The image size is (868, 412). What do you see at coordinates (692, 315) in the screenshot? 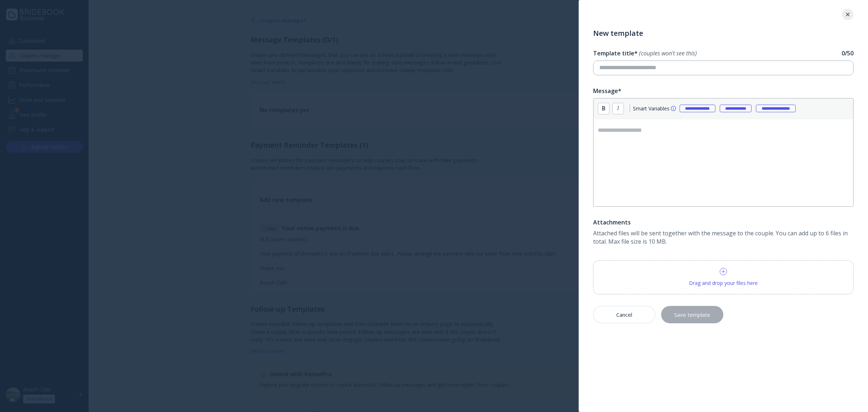
I see `button: Save template` at bounding box center [692, 315].